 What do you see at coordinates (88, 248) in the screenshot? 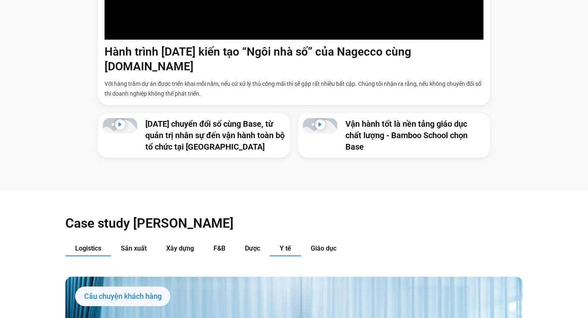
I see `span: Logistics` at bounding box center [88, 248].